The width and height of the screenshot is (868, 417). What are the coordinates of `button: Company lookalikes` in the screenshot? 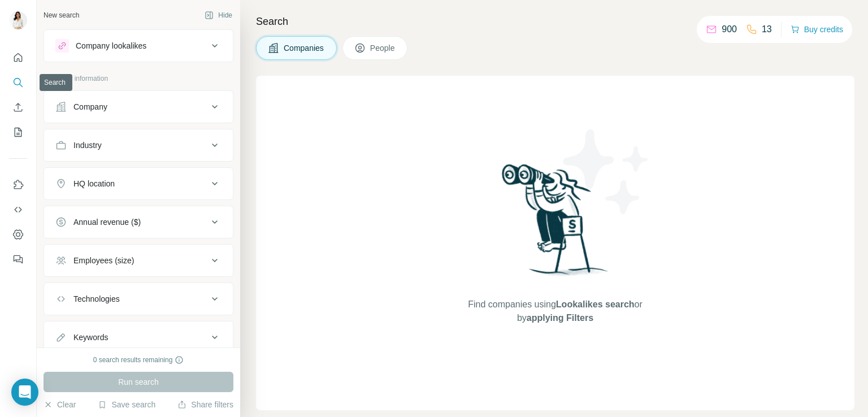 It's located at (138, 45).